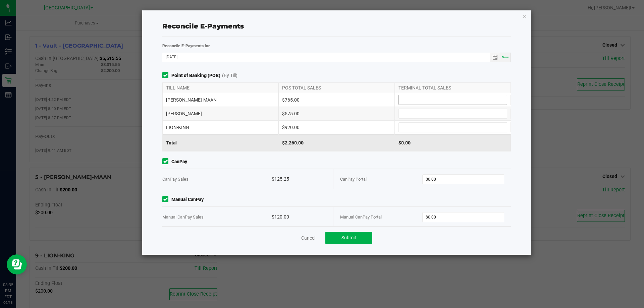  Describe the element at coordinates (196, 75) in the screenshot. I see `strong: Point of Banking (POB)` at that location.